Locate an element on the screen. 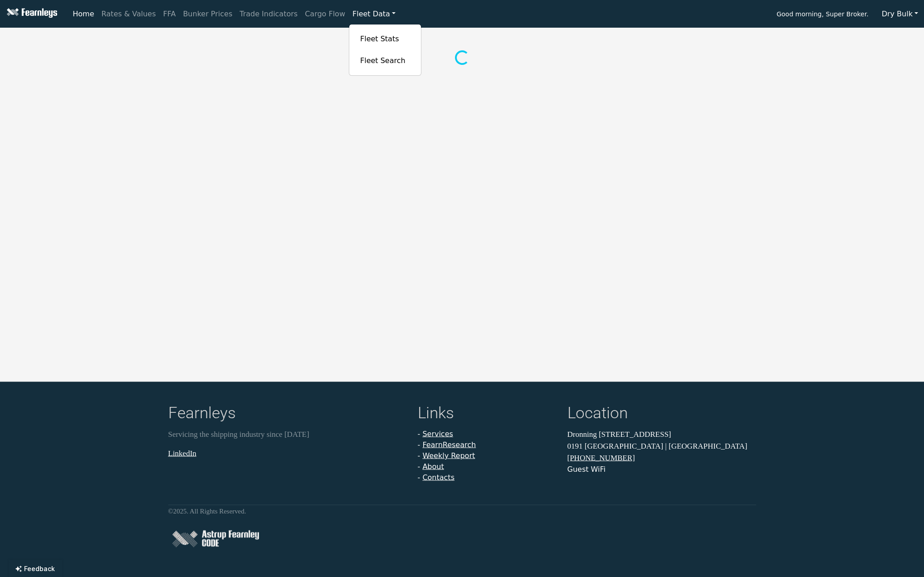 Image resolution: width=924 pixels, height=577 pixels. small: © 2025 . All Rights Reserved. is located at coordinates (207, 511).